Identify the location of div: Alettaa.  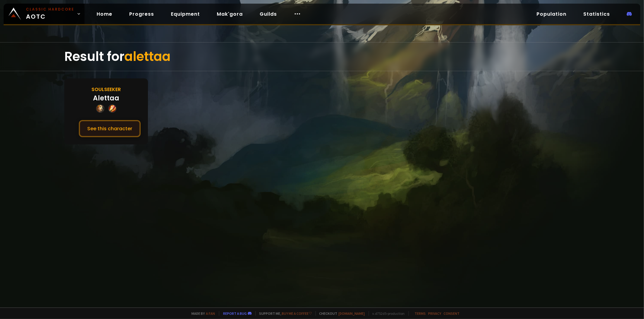
(106, 98).